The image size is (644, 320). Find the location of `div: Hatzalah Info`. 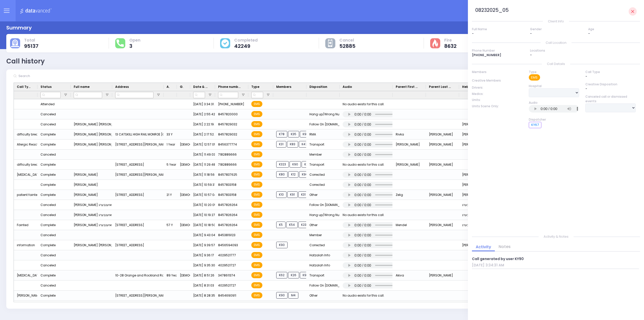

div: Hatzalah Info is located at coordinates (323, 265).